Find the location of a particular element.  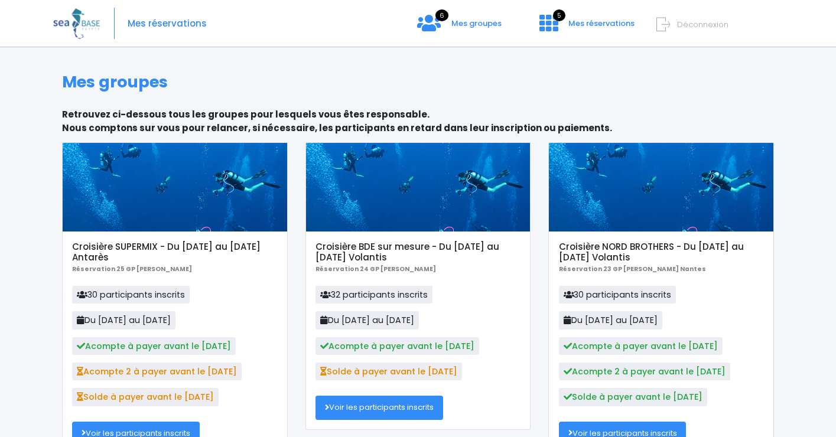

span: Déconnexion is located at coordinates (702, 24).